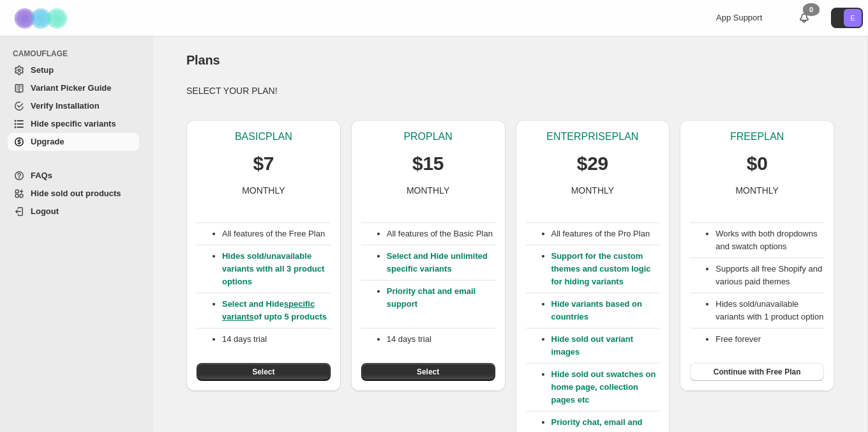 This screenshot has height=432, width=868. Describe the element at coordinates (277, 269) in the screenshot. I see `p: Hides sold/unavailable variants with all 3 product options` at that location.